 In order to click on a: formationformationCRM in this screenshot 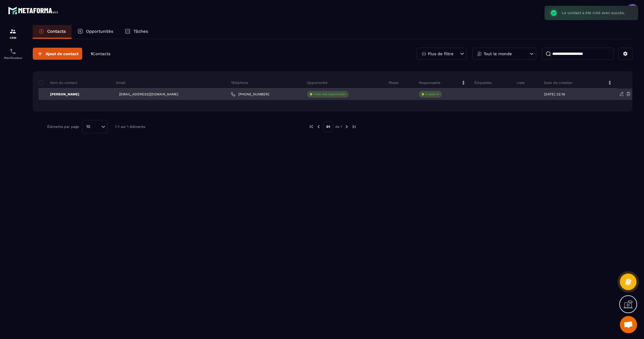, I will do `click(13, 34)`.